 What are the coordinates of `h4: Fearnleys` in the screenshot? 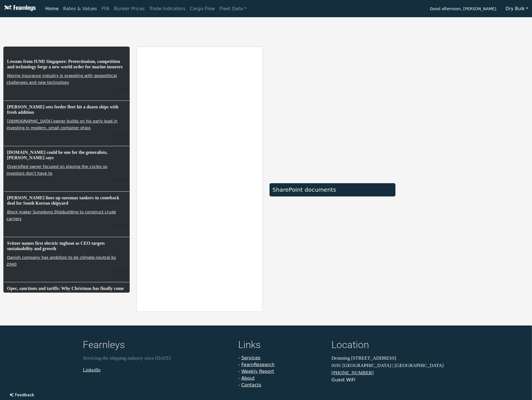 It's located at (157, 346).